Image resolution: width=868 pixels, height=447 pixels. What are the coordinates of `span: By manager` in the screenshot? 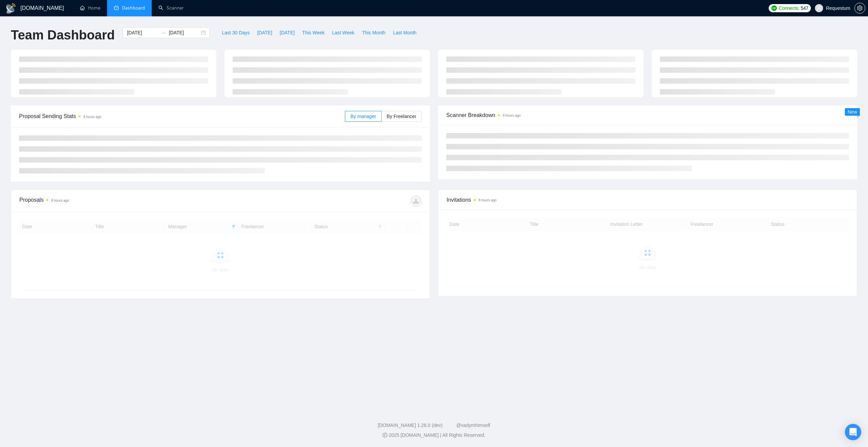 It's located at (363, 116).